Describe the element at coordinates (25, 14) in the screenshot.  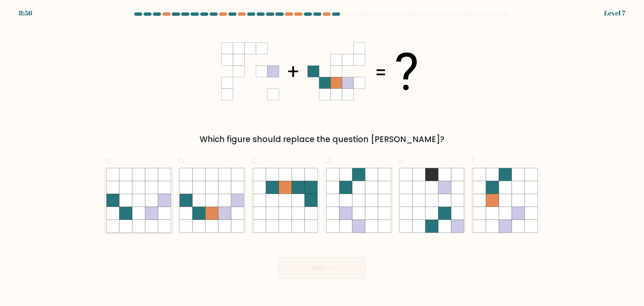
I see `div: 8:56` at that location.